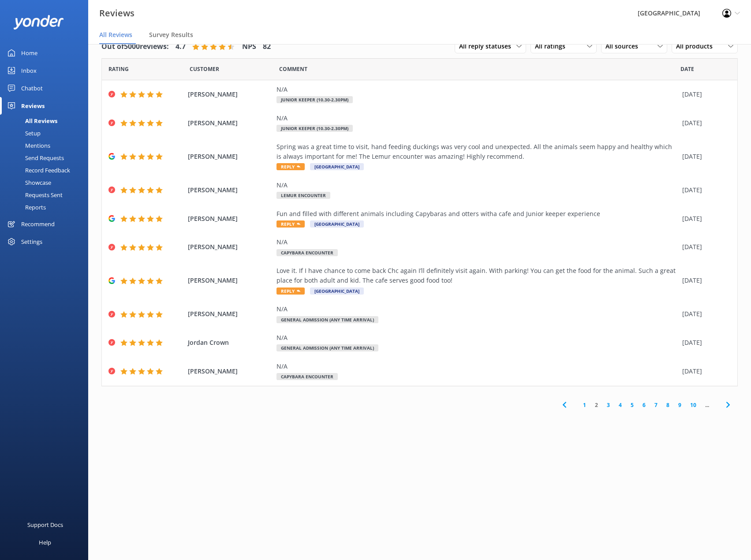 The height and width of the screenshot is (560, 751). What do you see at coordinates (624, 46) in the screenshot?
I see `span: All sources` at bounding box center [624, 46].